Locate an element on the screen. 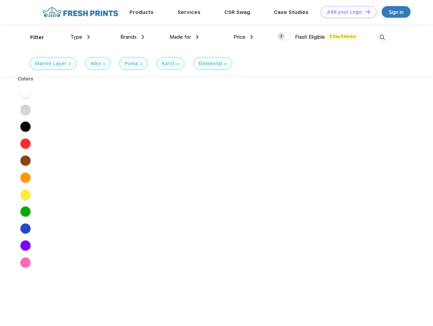  span: Price is located at coordinates (239, 37).